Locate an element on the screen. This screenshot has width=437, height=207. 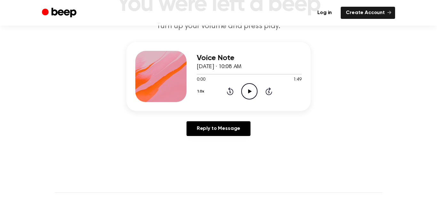
a: Beep is located at coordinates (60, 13).